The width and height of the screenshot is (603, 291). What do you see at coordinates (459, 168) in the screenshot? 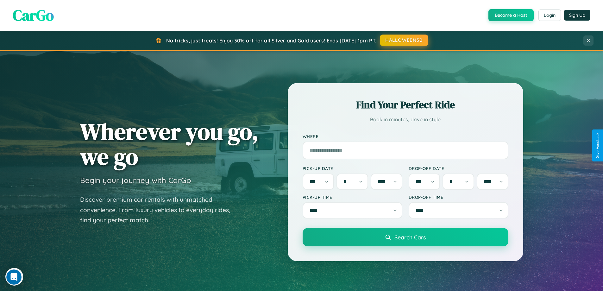
I see `label: Drop-off Date` at bounding box center [459, 168].